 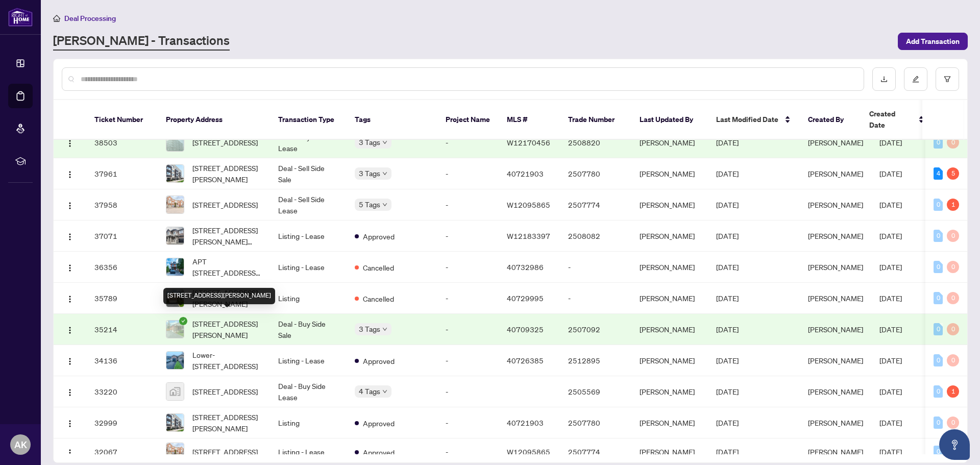 I want to click on span: Add Transaction, so click(x=933, y=41).